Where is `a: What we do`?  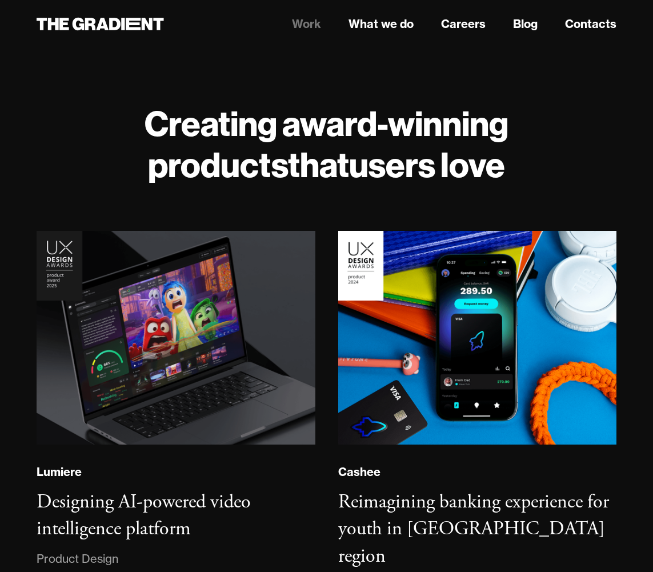
a: What we do is located at coordinates (381, 24).